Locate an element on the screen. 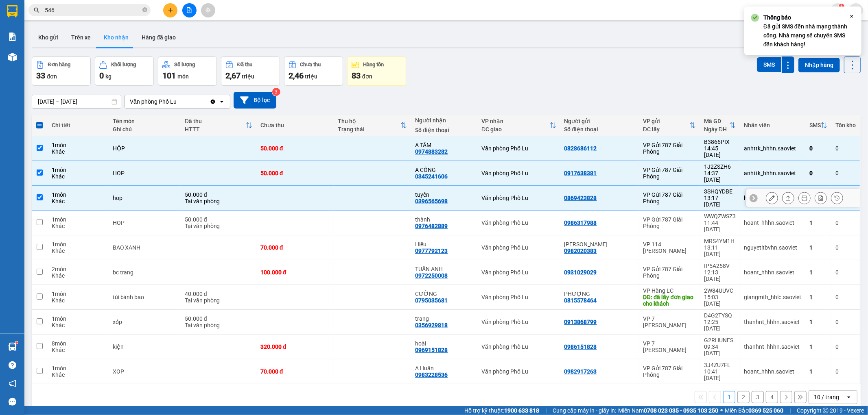  span: món is located at coordinates (183, 77).